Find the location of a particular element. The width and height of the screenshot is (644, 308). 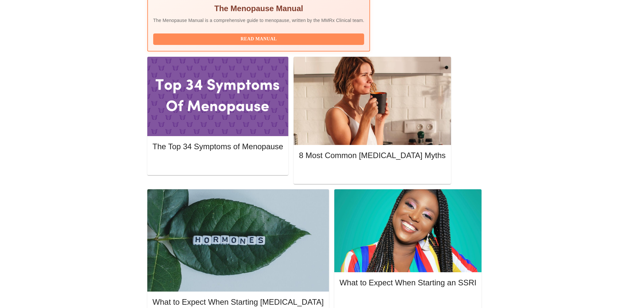

h5: The Menopause Manual is located at coordinates (259, 9).